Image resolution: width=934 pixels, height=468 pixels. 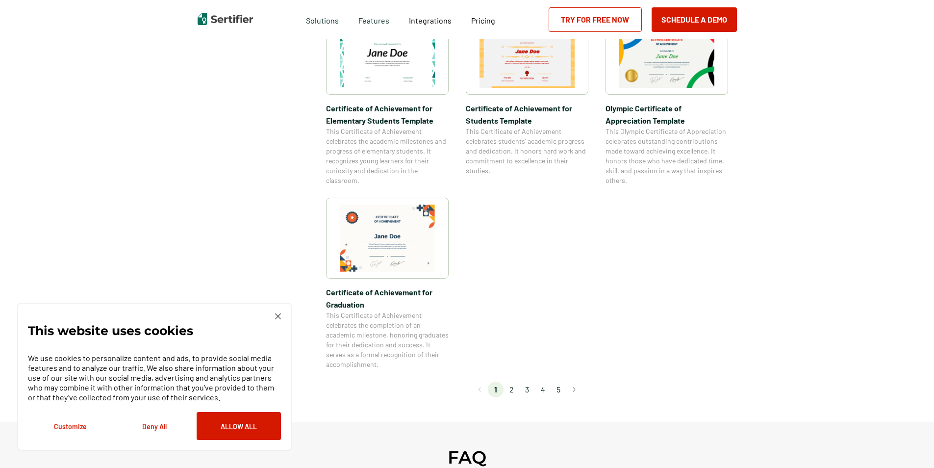 I want to click on li: page 2, so click(x=511, y=389).